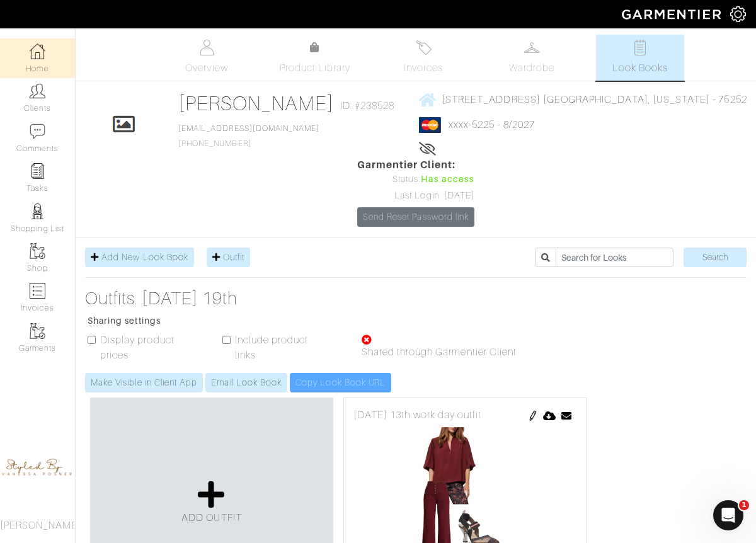 This screenshot has height=543, width=756. I want to click on img: garmentier-logo-header-white-b43fb05a5012e4ada735d5af1a66efaba907eab6374d6393d1fbf88cb4ef424d.png, so click(673, 14).